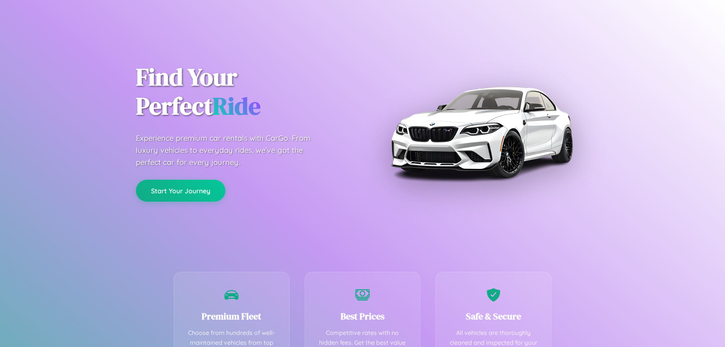  I want to click on h3: Best Prices, so click(363, 316).